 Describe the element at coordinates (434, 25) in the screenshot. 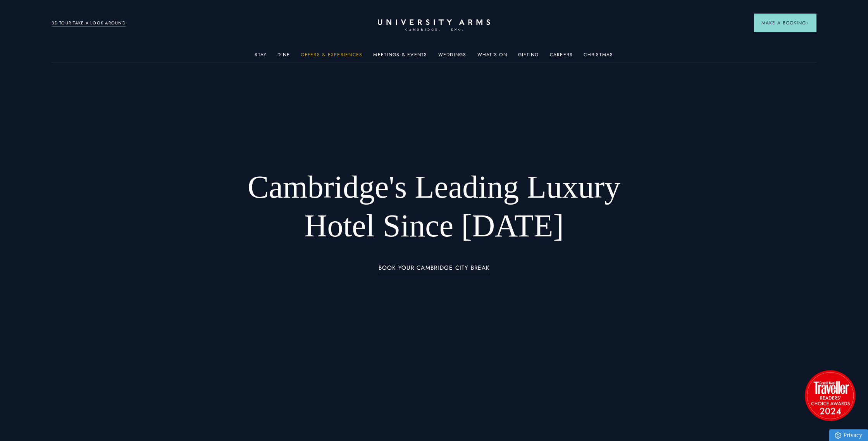

I see `a: Home` at that location.